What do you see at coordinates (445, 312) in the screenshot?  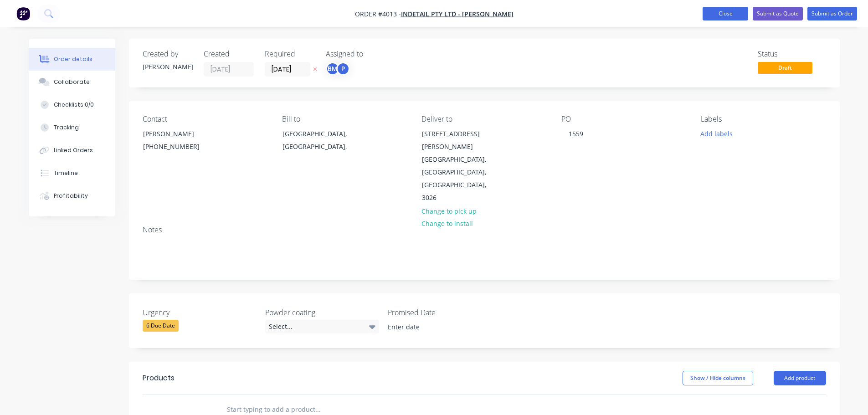 I see `label: Promised Date` at bounding box center [445, 312].